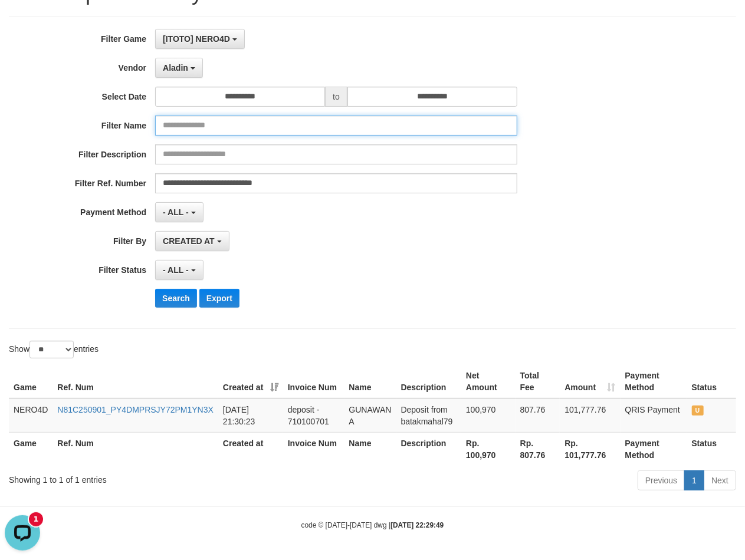 The width and height of the screenshot is (745, 560). I want to click on a: Next, so click(720, 481).